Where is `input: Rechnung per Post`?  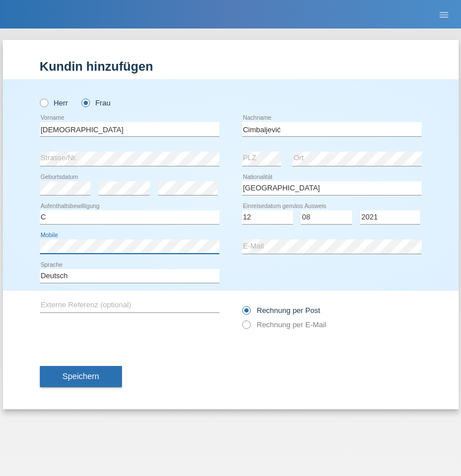
input: Rechnung per Post is located at coordinates (245, 313).